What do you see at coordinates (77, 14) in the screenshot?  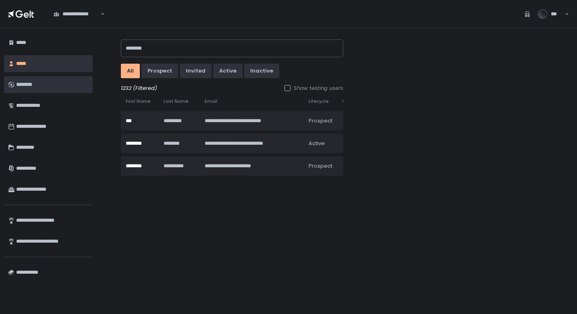 I see `div: Search for option` at bounding box center [77, 14].